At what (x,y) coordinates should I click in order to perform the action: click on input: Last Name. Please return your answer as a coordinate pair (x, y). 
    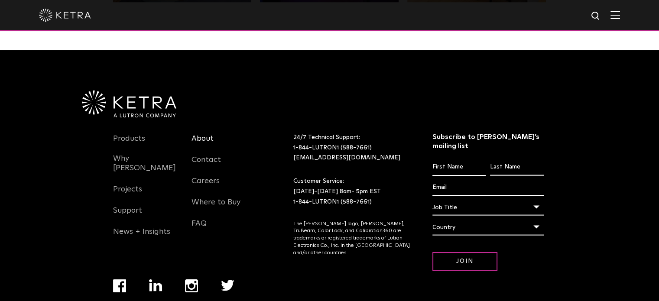
    Looking at the image, I should click on (517, 167).